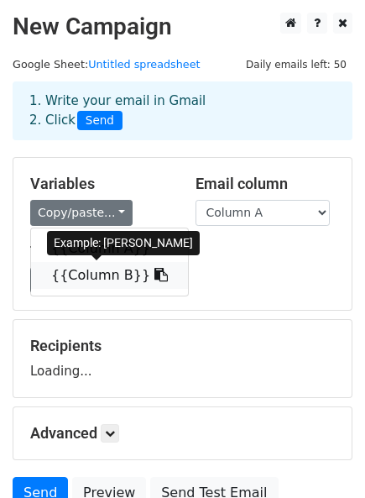 The image size is (365, 498). What do you see at coordinates (182, 27) in the screenshot?
I see `h2: New Campaign` at bounding box center [182, 27].